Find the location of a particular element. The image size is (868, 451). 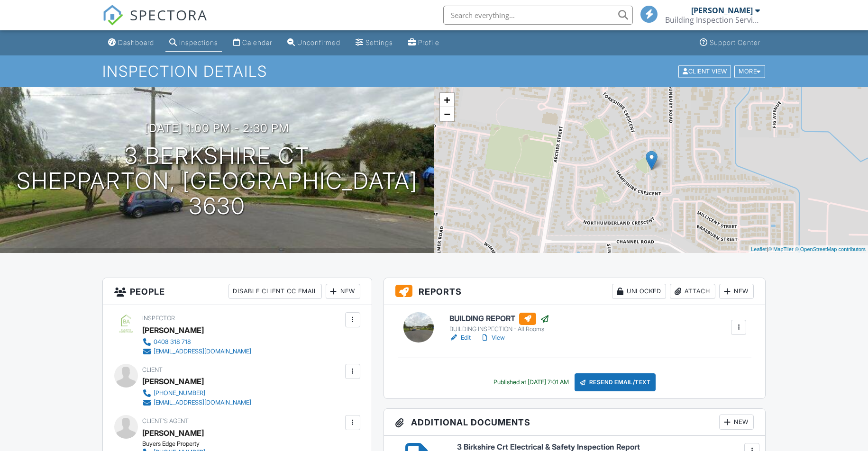

h3: People is located at coordinates (237, 291).